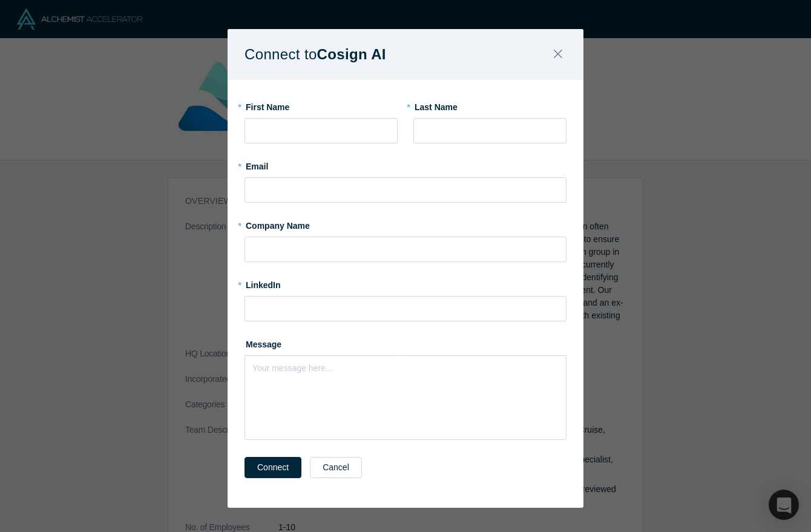  What do you see at coordinates (336, 467) in the screenshot?
I see `button: Cancel` at bounding box center [336, 467].